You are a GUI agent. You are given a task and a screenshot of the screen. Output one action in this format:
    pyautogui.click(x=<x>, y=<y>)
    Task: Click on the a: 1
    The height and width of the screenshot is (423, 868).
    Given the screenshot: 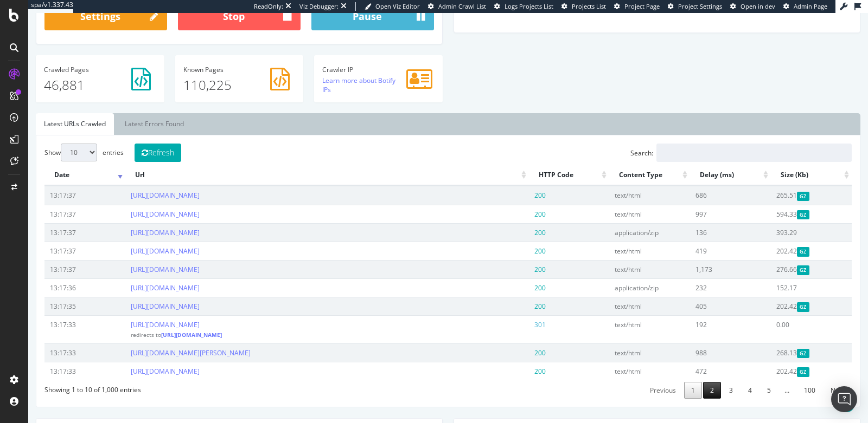 What is the action you would take?
    pyautogui.click(x=664, y=377)
    